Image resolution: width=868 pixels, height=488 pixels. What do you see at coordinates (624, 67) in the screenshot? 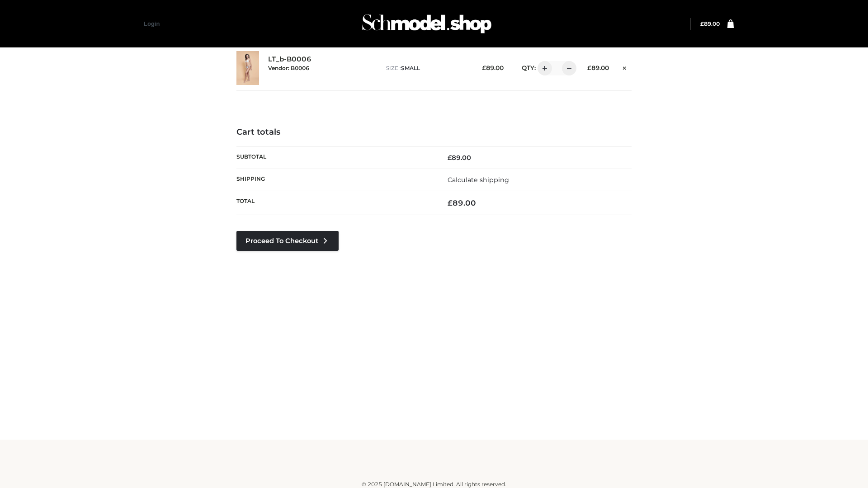
I see `a: Remove this item` at bounding box center [624, 67].